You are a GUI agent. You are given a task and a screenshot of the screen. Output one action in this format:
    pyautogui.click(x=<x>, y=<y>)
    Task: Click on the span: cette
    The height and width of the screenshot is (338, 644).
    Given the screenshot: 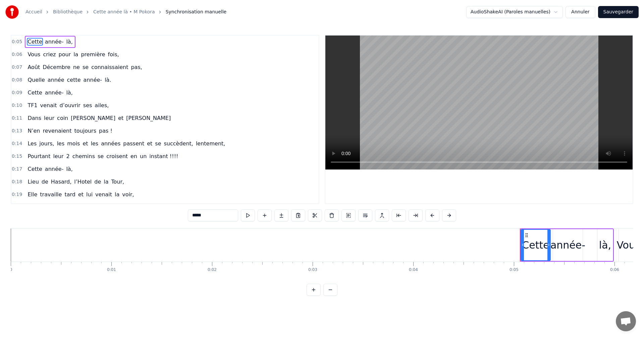 What is the action you would take?
    pyautogui.click(x=74, y=80)
    